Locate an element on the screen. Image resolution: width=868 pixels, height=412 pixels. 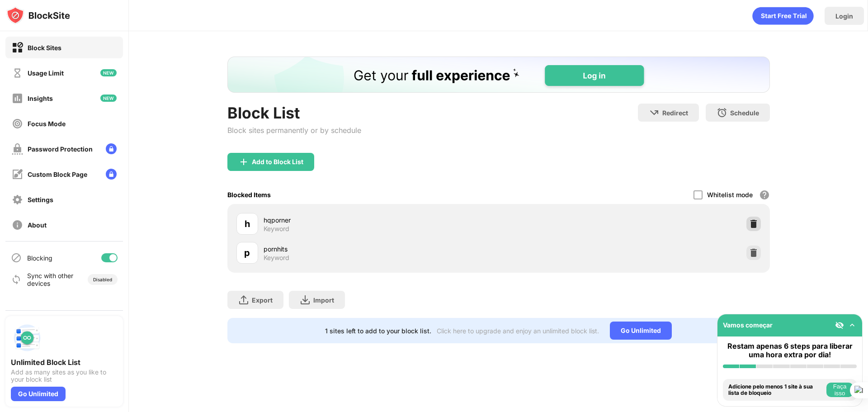
div: Click here to upgrade and enjoy an unlimited block list. is located at coordinates (517, 331).